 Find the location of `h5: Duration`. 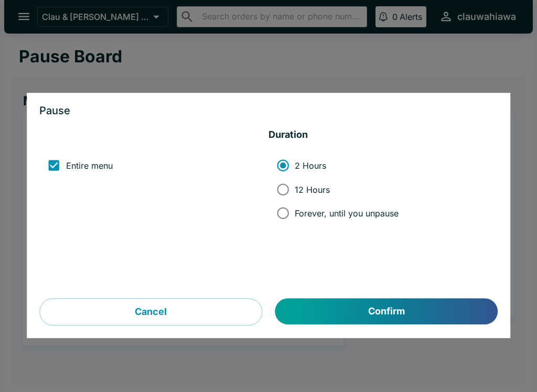

h5: Duration is located at coordinates (383, 135).